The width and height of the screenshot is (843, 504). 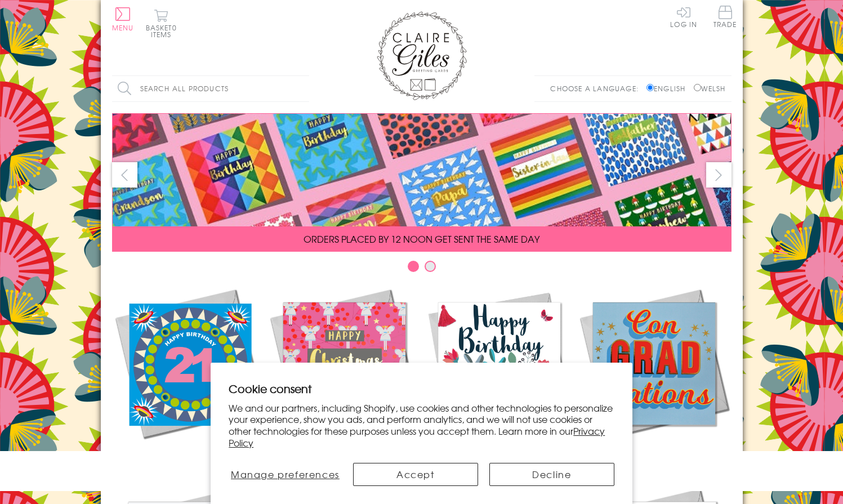 What do you see at coordinates (719, 175) in the screenshot?
I see `button: next` at bounding box center [719, 175].